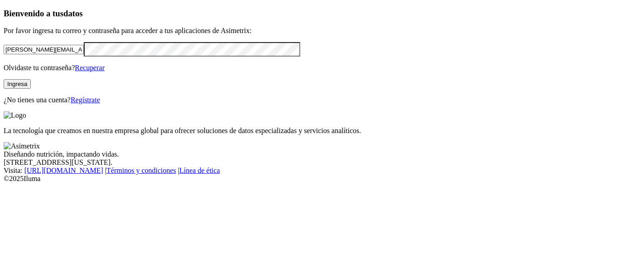 This screenshot has height=277, width=644. Describe the element at coordinates (141, 170) in the screenshot. I see `a: Términos y condiciones` at that location.